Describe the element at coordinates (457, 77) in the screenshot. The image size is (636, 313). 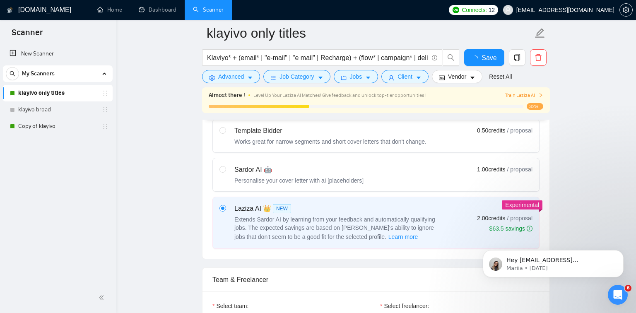
I see `button: idcardVendorcaret-down` at that location.